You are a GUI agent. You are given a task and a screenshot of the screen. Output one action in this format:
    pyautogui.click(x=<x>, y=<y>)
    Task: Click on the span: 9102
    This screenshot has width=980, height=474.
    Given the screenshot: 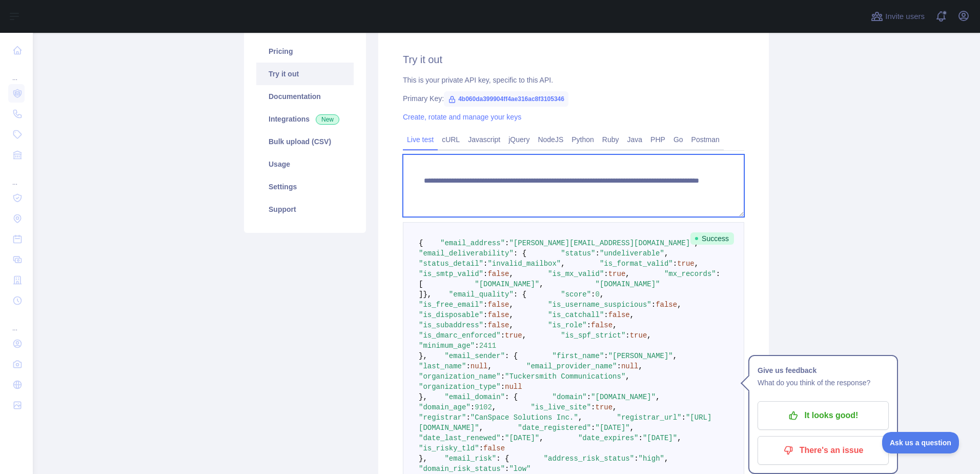 What is the action you would take?
    pyautogui.click(x=484, y=407)
    